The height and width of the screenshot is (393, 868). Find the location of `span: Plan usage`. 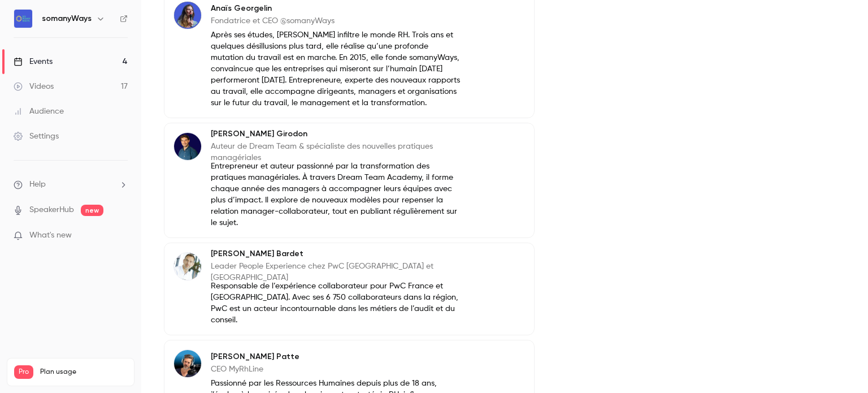

span: Plan usage is located at coordinates (84, 372).